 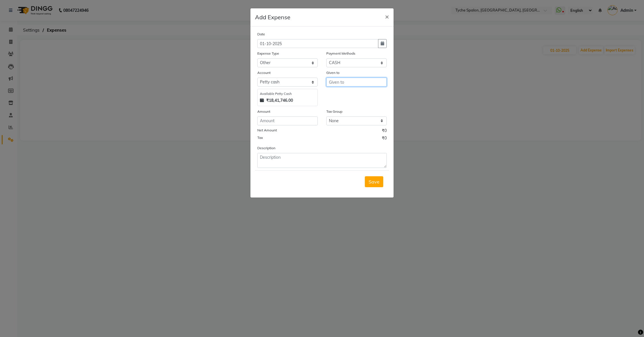 What do you see at coordinates (387, 17) in the screenshot?
I see `button: Close` at bounding box center [387, 17].